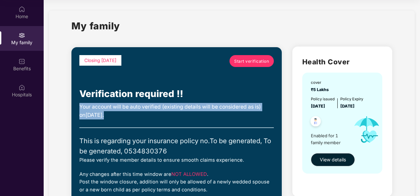  I want to click on img: svg+xml;base64,PHN2ZyBpZD0iSG9tZSIgeG1sbnM9Imh0dHA6Ly93d3cudzMub3JnLzIwMDAvc3ZnIiB3aWR0aD0iMjAiIG..., so click(22, 9).